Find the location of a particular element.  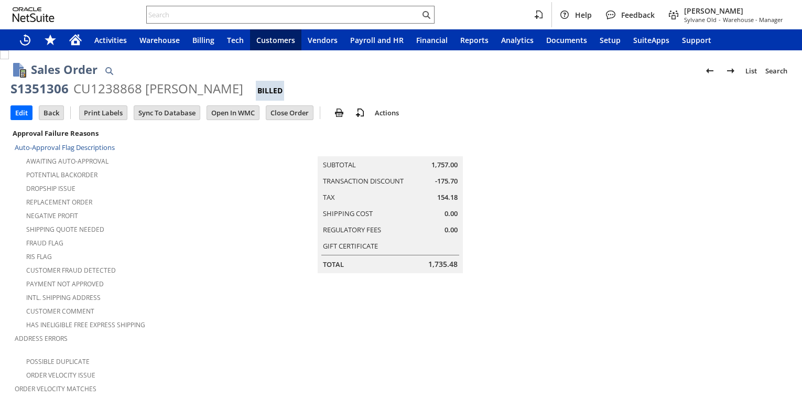

span: Reports is located at coordinates (474, 40).